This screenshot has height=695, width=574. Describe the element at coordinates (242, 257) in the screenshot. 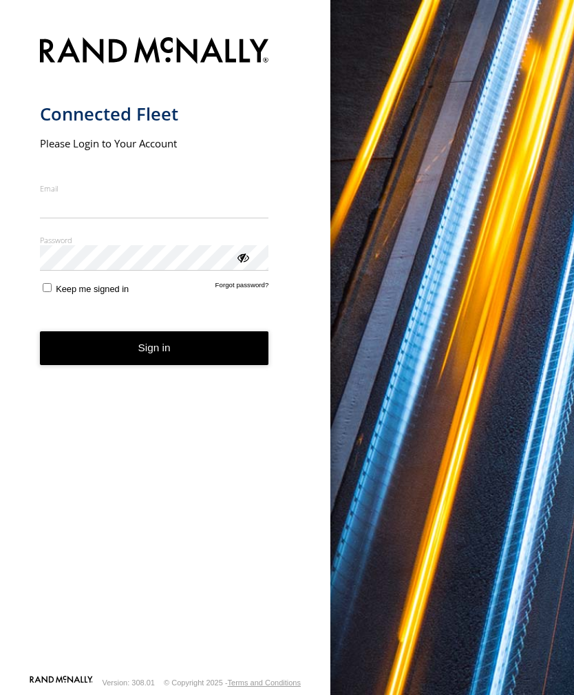

I see `div: ViewPassword` at that location.